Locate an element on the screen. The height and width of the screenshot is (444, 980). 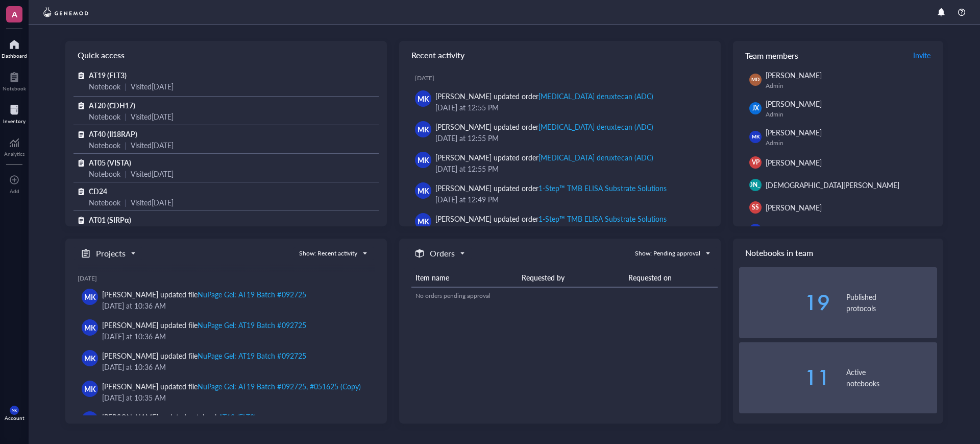
span: A is located at coordinates (15, 14).